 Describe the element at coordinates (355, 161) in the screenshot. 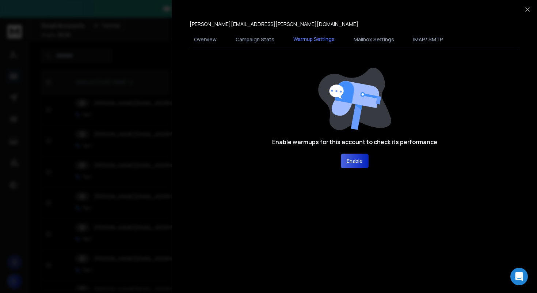

I see `button: Enable` at that location.